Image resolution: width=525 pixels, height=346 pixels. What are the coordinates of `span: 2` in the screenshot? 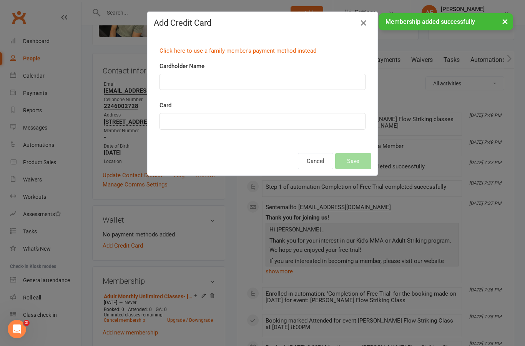 It's located at (27, 323).